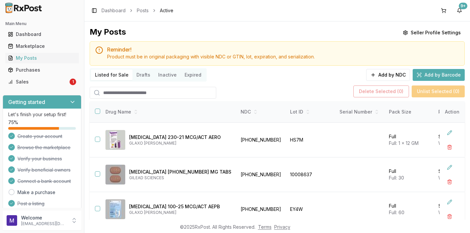 The image size is (470, 233). Describe the element at coordinates (439, 75) in the screenshot. I see `button: Add by Barcode` at that location.